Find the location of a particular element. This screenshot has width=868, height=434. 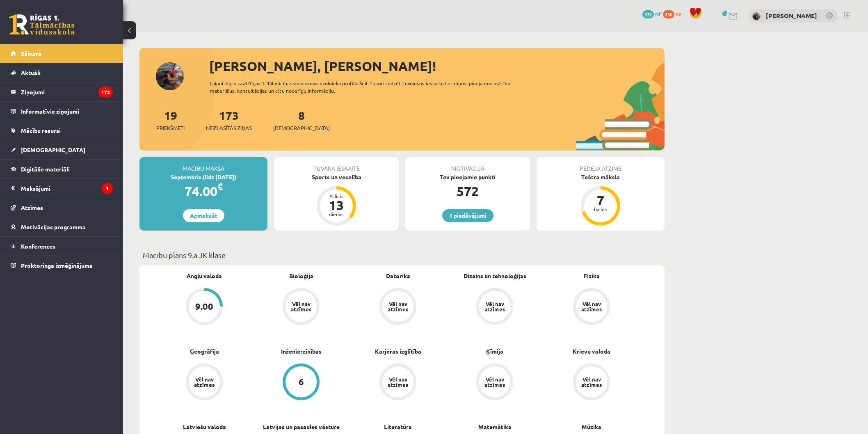

div: 74.00 is located at coordinates (204, 191).